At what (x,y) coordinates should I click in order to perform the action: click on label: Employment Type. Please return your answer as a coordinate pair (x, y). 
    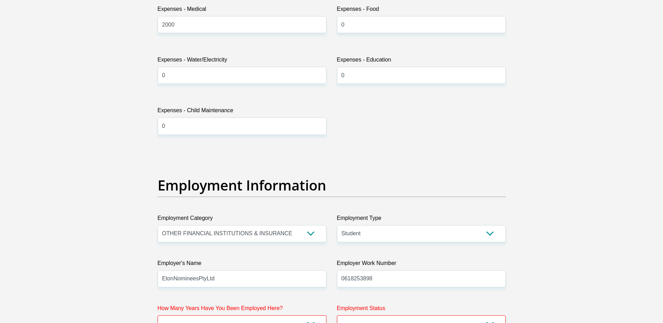
    Looking at the image, I should click on (421, 219).